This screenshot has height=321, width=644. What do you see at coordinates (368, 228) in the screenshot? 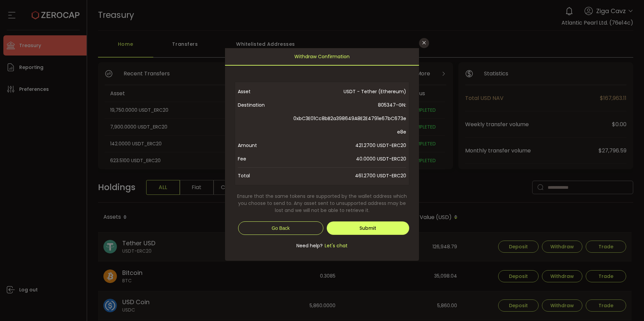
I see `span: Submit` at bounding box center [368, 228].